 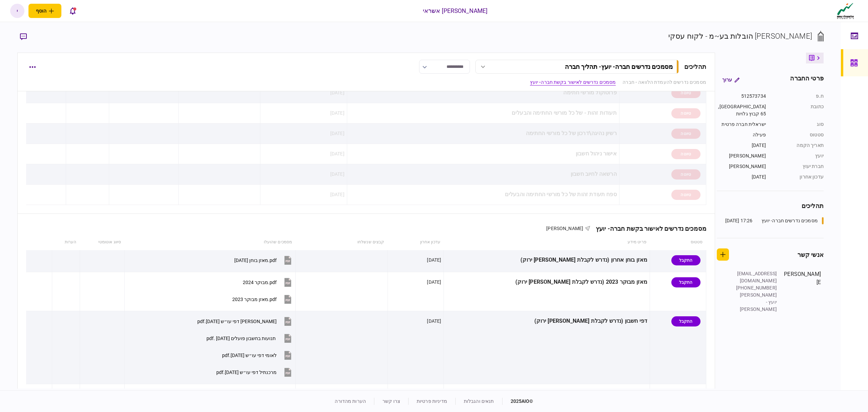 What do you see at coordinates (416, 242) in the screenshot?
I see `th: עדכון אחרון` at bounding box center [416, 242].